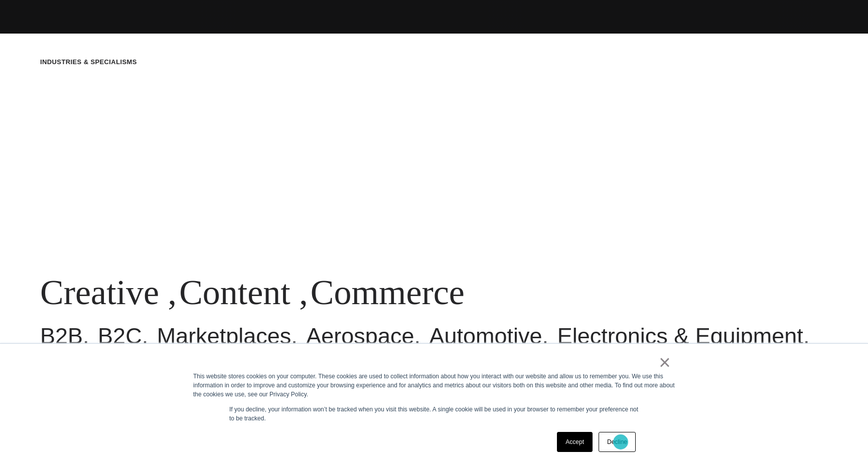  What do you see at coordinates (61, 336) in the screenshot?
I see `a: B2B` at bounding box center [61, 336].